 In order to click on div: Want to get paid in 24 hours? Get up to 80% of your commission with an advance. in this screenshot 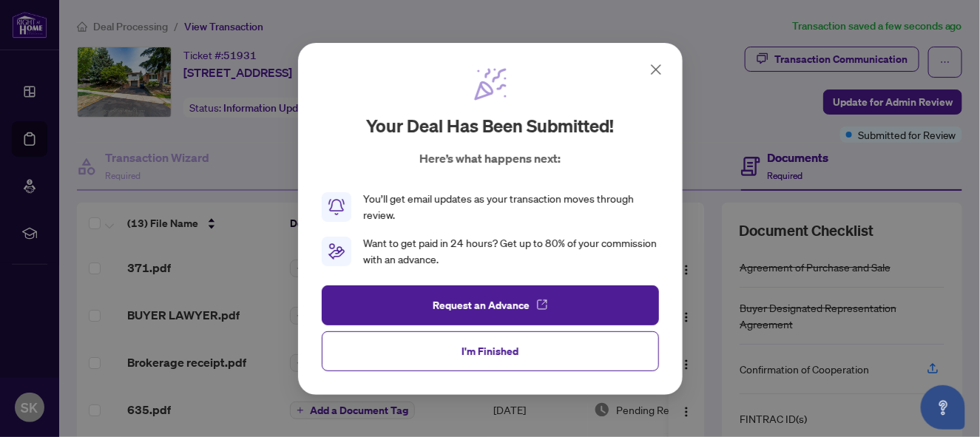, I will do `click(511, 251)`.